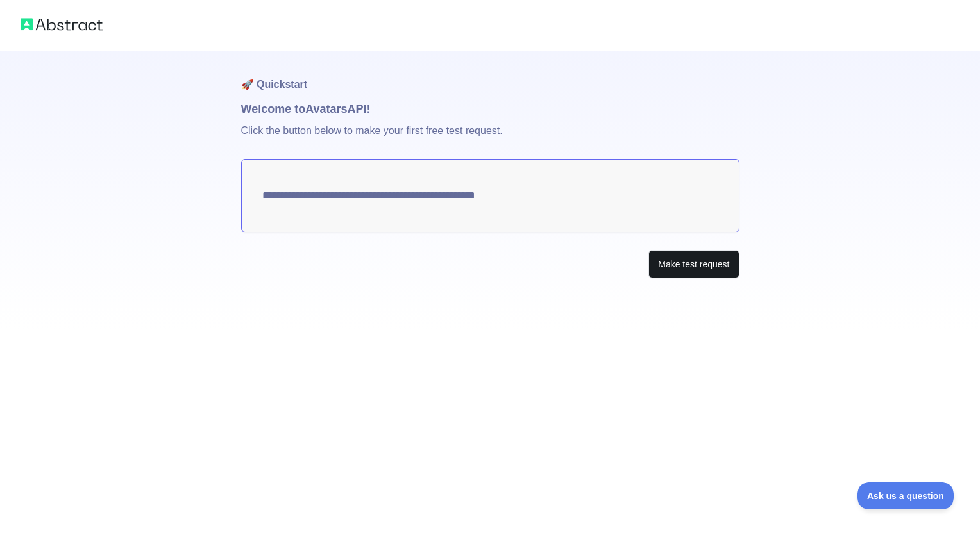 The width and height of the screenshot is (980, 535). Describe the element at coordinates (693, 264) in the screenshot. I see `button: Make test request` at that location.